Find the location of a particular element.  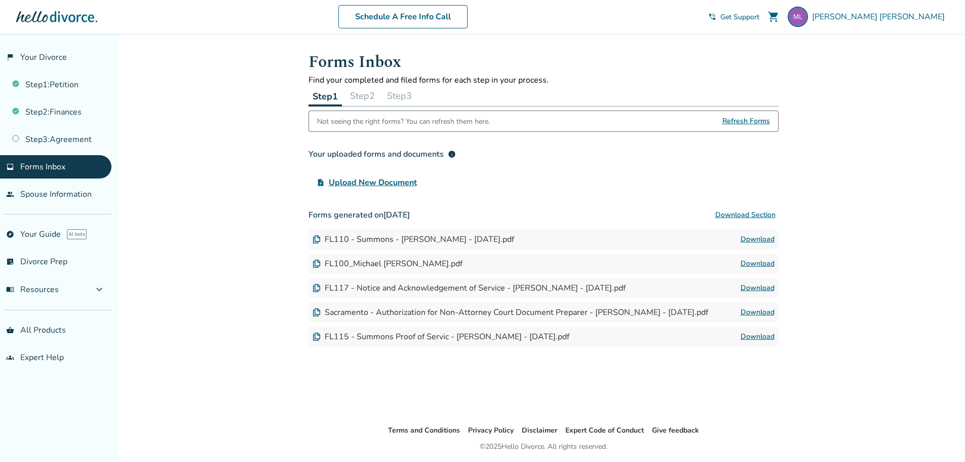

span: menu_book is located at coordinates (10, 289).